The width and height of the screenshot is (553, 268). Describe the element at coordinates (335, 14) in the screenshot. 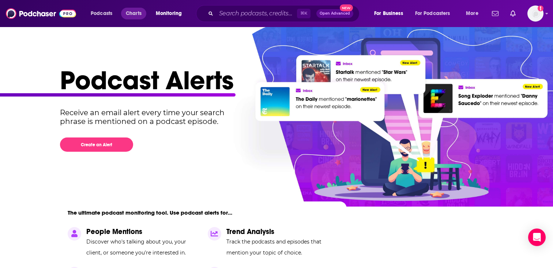

I see `span: Open Advanced` at that location.